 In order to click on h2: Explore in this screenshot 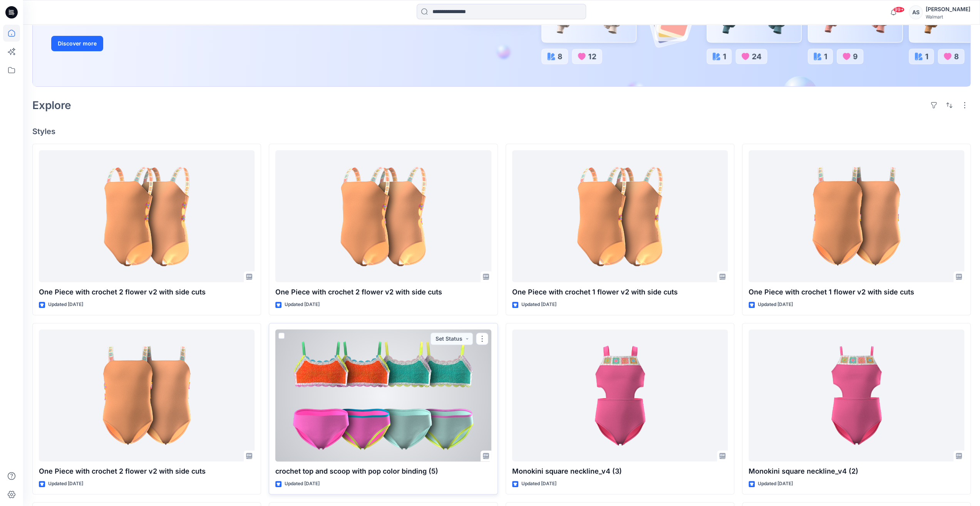, I will do `click(52, 105)`.